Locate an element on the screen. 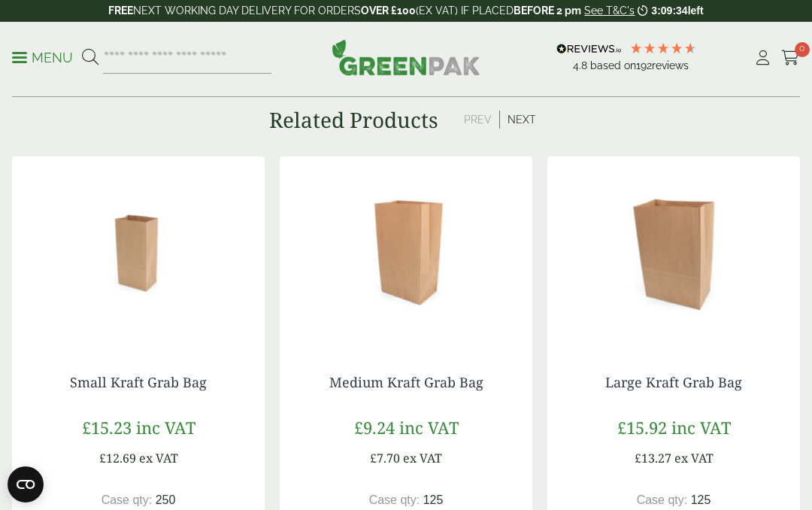 The width and height of the screenshot is (812, 510). button: Open CMP widget is located at coordinates (26, 484).